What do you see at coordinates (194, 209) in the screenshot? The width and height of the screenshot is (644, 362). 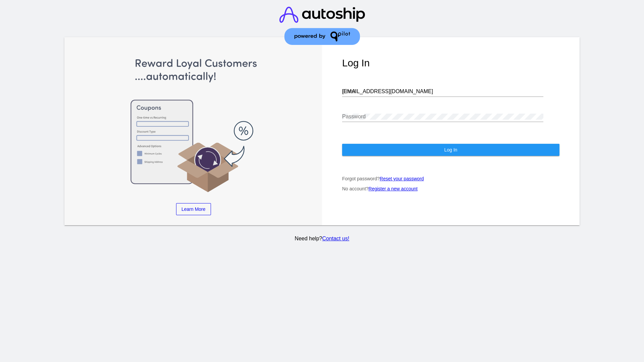 I see `a: Learn More` at bounding box center [194, 209].